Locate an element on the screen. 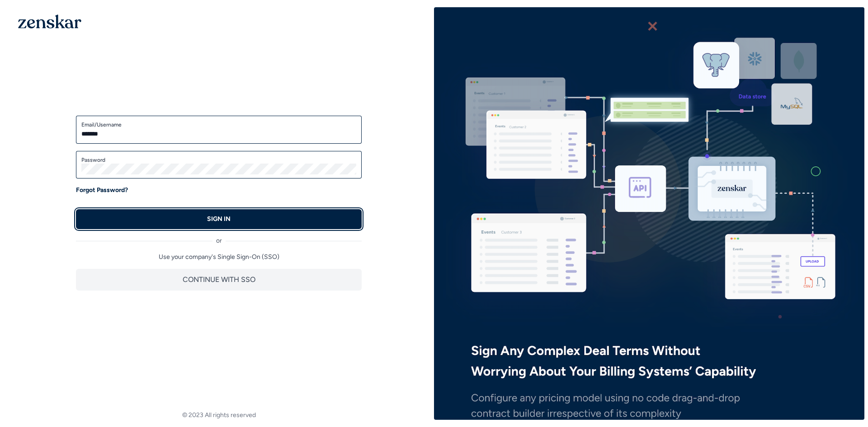  button: CONTINUE WITH SSO is located at coordinates (219, 280).